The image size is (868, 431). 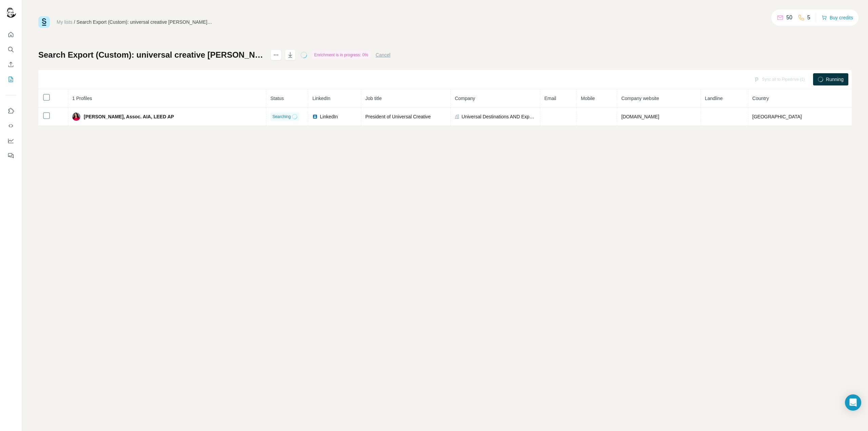 What do you see at coordinates (550, 98) in the screenshot?
I see `span: Email` at bounding box center [550, 98].